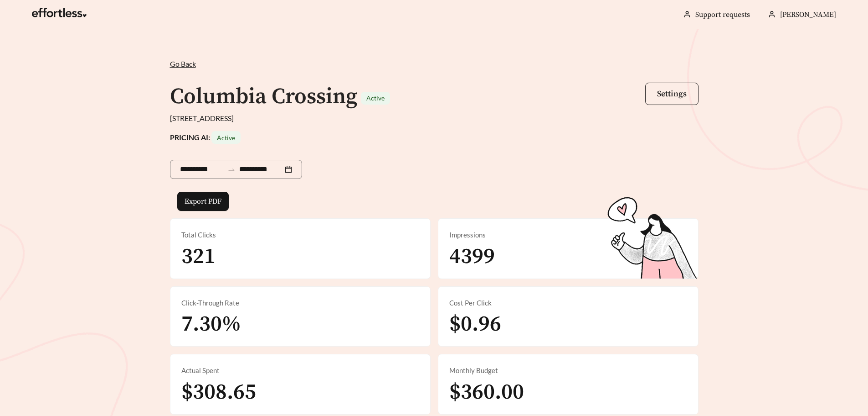 This screenshot has height=416, width=868. What do you see at coordinates (723, 15) in the screenshot?
I see `a: Support requests` at bounding box center [723, 15].